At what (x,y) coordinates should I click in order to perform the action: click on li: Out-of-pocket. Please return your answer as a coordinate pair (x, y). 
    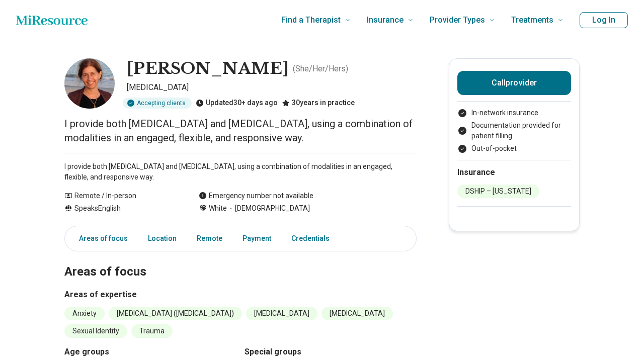
    Looking at the image, I should click on (514, 148).